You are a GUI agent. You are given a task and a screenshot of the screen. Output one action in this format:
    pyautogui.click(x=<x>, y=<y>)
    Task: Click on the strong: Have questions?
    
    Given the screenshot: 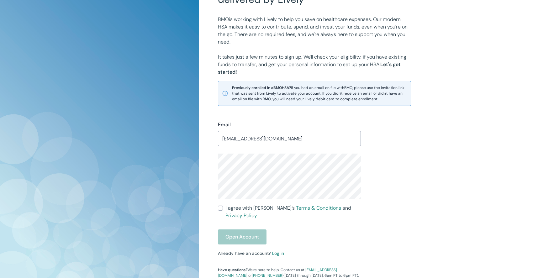 What is the action you would take?
    pyautogui.click(x=232, y=270)
    